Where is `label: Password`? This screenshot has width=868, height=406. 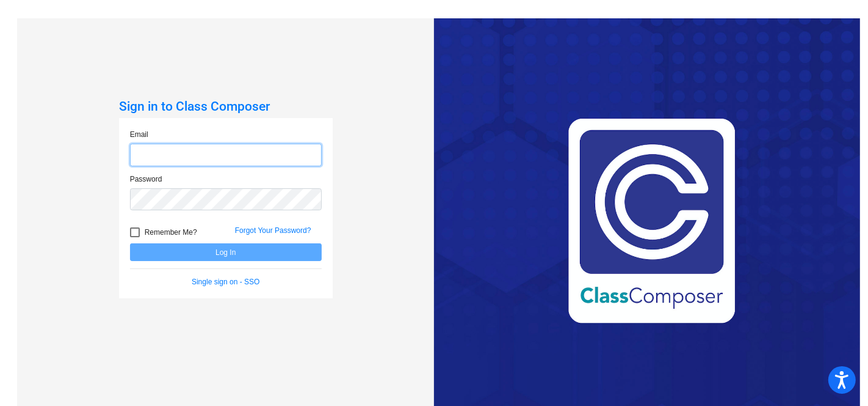 label: Password is located at coordinates (146, 179).